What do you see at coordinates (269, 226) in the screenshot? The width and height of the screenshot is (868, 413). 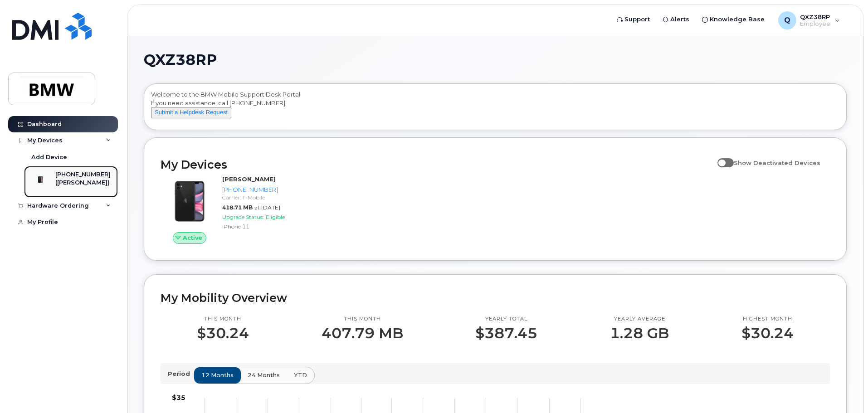 I see `div: iPhone 11` at bounding box center [269, 226].